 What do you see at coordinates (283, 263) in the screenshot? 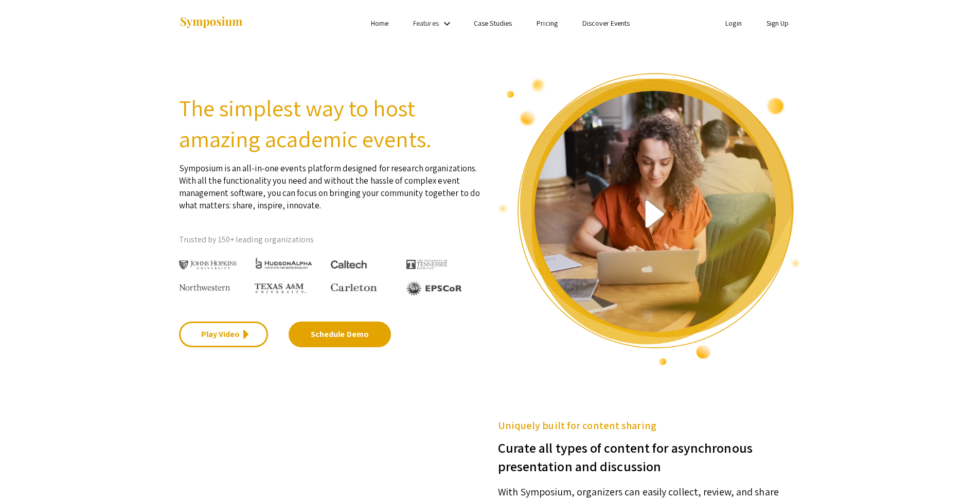
I see `img: HudsonAlpha` at bounding box center [283, 263].